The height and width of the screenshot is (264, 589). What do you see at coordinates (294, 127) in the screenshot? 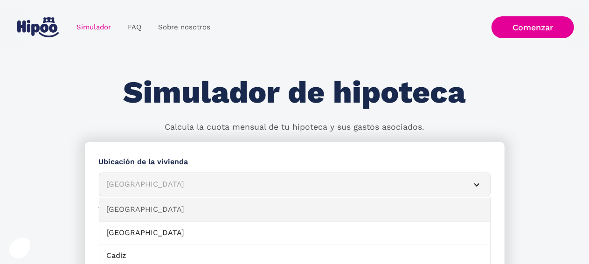
I see `p: Calcula la cuota mensual de tu hipoteca y sus gastos asociados.` at bounding box center [294, 127].